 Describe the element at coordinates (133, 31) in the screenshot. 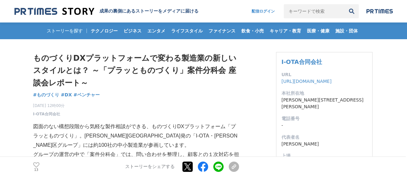

I see `span: ビジネス` at that location.